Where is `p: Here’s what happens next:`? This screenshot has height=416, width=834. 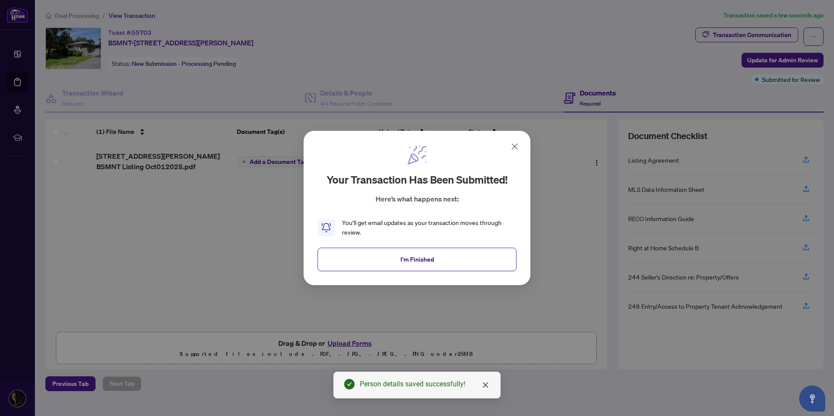
p: Here’s what happens next: is located at coordinates (417, 199).